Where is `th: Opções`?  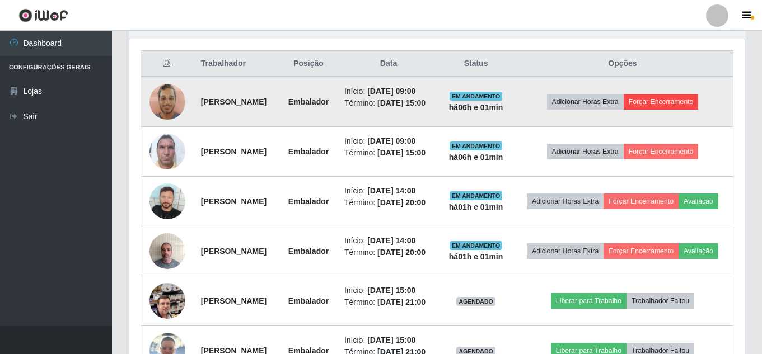 th: Opções is located at coordinates (623, 64).